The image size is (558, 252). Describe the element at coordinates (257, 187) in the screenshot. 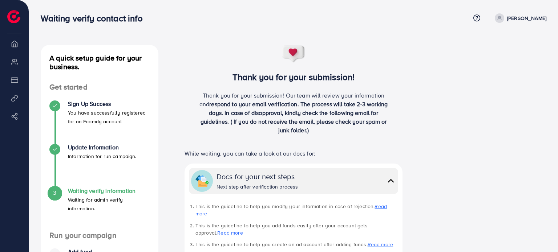

I see `div: Next step after verification process` at that location.